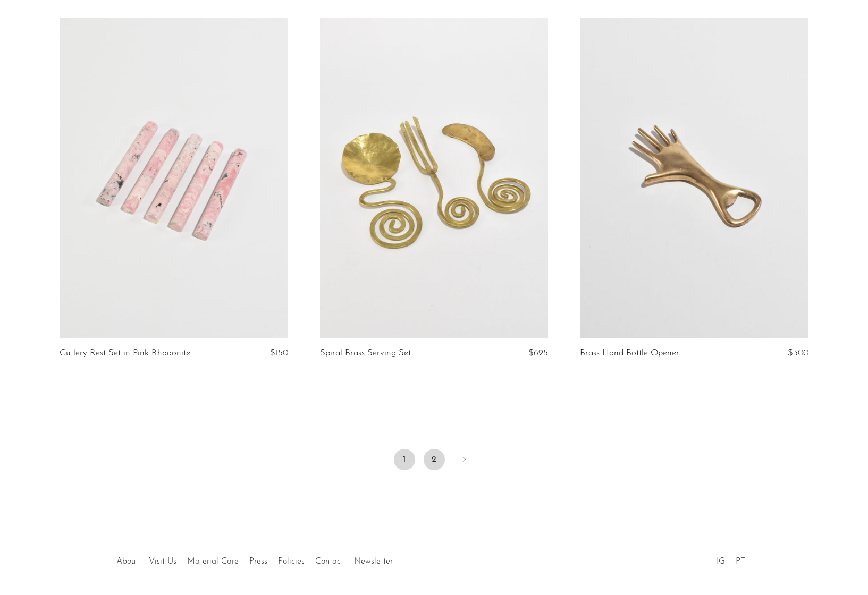 The width and height of the screenshot is (868, 595). I want to click on a: PT, so click(740, 561).